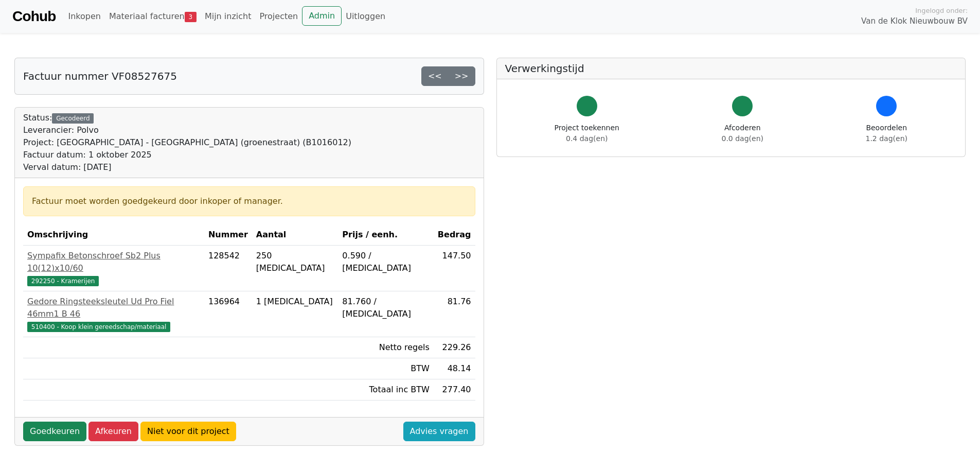  Describe the element at coordinates (190, 17) in the screenshot. I see `span: 3` at that location.